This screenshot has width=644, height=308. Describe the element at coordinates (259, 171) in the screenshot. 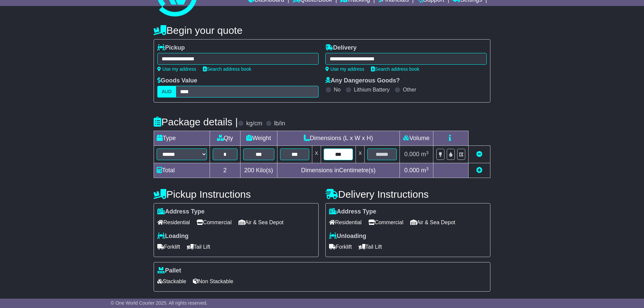

I see `td: Kilo(s)` at that location.